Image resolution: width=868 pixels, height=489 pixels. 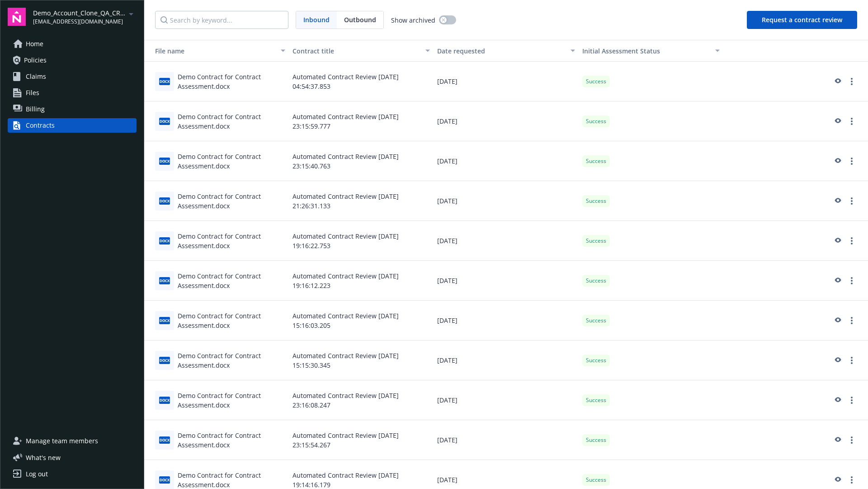 I want to click on span: Billing, so click(x=35, y=109).